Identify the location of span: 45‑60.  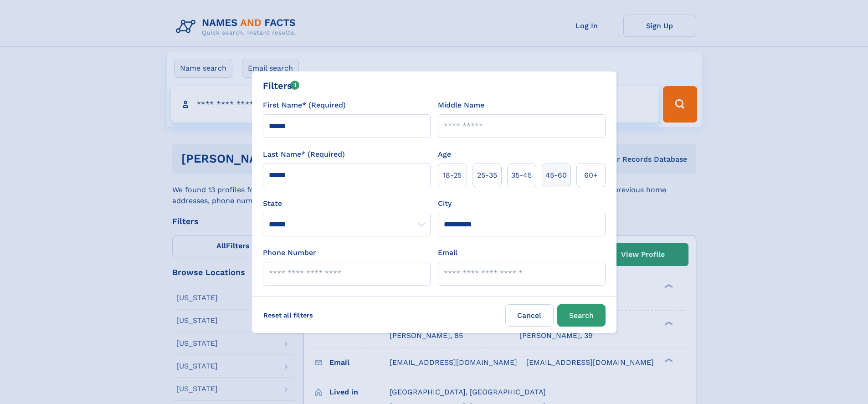
(556, 175).